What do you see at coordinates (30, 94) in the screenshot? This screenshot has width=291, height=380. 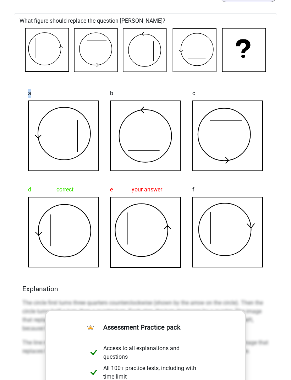 I see `span: a` at bounding box center [30, 94].